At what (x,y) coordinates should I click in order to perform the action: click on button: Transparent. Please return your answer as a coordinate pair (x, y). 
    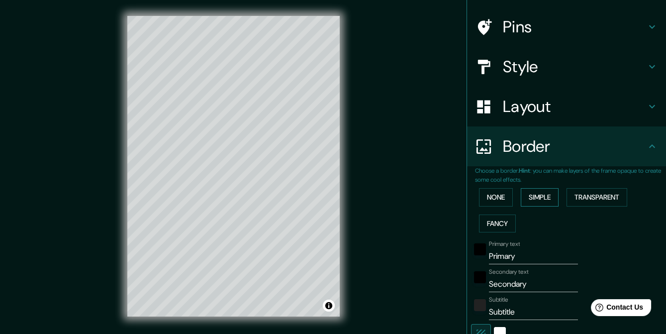
    Looking at the image, I should click on (597, 197).